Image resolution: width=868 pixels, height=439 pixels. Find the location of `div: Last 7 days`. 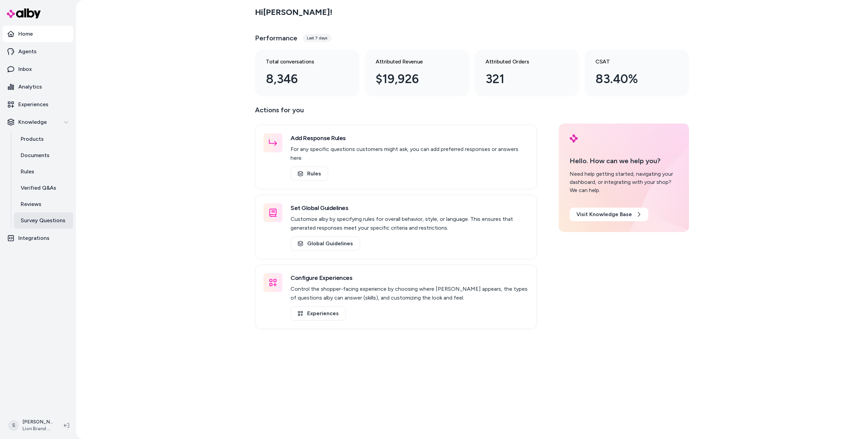

div: Last 7 days is located at coordinates (317, 38).